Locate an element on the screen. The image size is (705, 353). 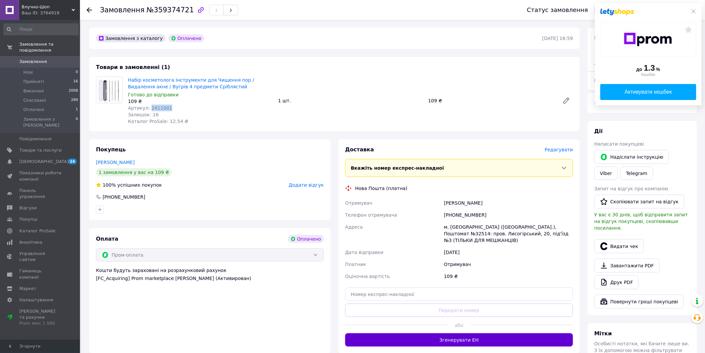
img: Набір косметолога Інструменти для Чищення пор / Видалення акне / Вугрів 4 предмети Сріблястий is located at coordinates (109, 90).